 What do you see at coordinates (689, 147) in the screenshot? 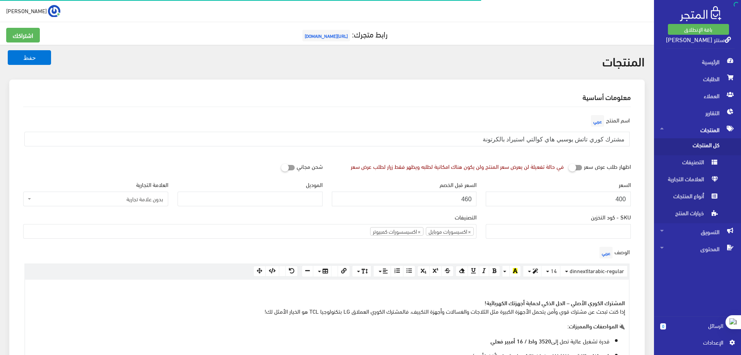
I see `span: كل المنتجات` at bounding box center [689, 147].